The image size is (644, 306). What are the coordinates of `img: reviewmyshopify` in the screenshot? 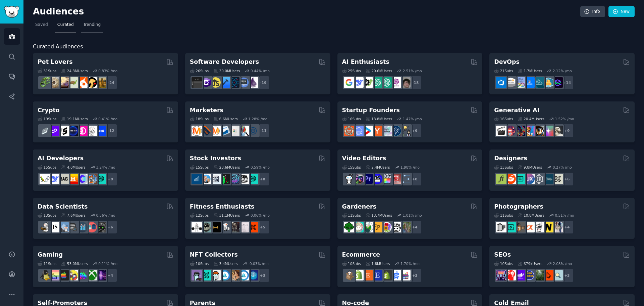 It's located at (386, 275).